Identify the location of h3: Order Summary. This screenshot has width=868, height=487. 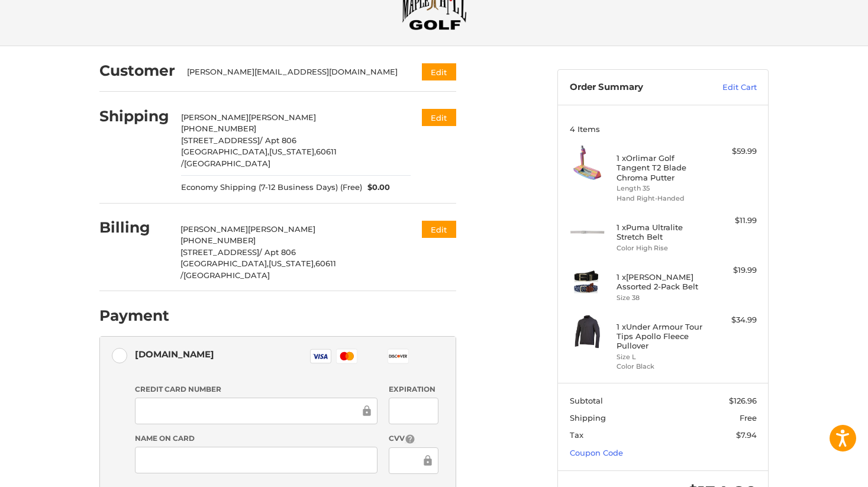
(634, 88).